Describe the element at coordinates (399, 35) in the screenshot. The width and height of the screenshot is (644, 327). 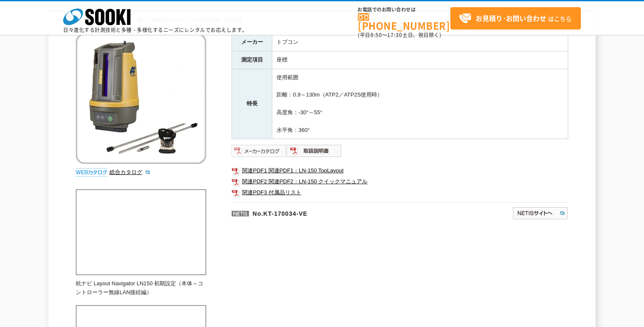
I see `span: (平日 ～ 土日、祝日除く)` at that location.